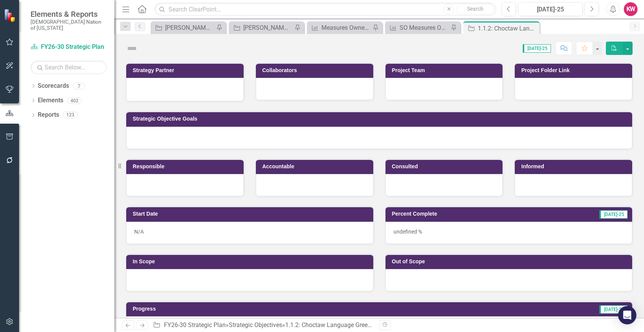  What do you see at coordinates (316, 167) in the screenshot?
I see `h3: Accountable` at bounding box center [316, 167].